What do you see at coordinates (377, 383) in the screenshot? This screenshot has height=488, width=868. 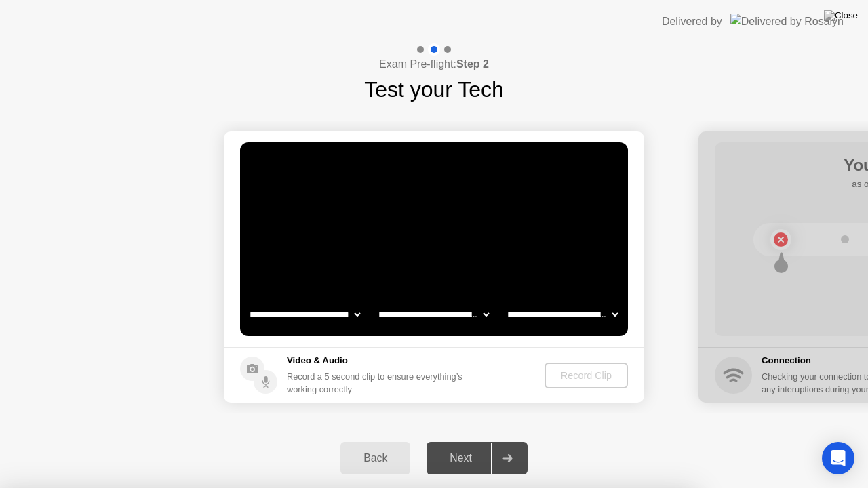 I see `div: Record a 5 second clip to ensure everything’s working correctly` at bounding box center [377, 383].